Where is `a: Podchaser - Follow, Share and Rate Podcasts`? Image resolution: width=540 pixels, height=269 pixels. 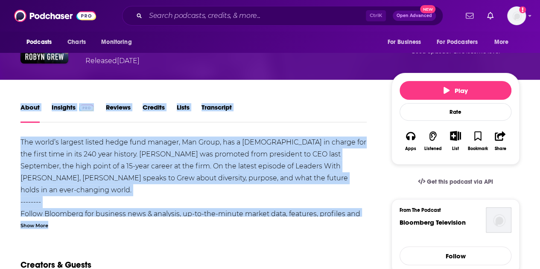 a: Podchaser - Follow, Share and Rate Podcasts is located at coordinates (55, 16).